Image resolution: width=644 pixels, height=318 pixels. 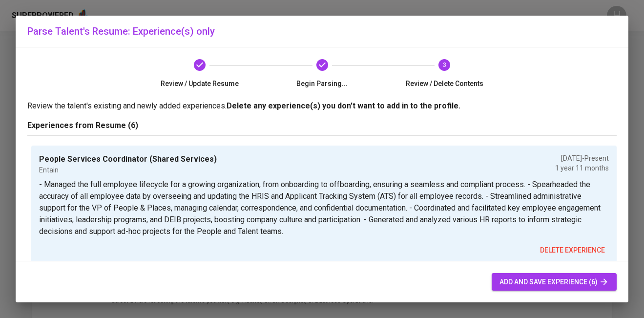 I want to click on p: 1 year 11 months, so click(x=582, y=168).